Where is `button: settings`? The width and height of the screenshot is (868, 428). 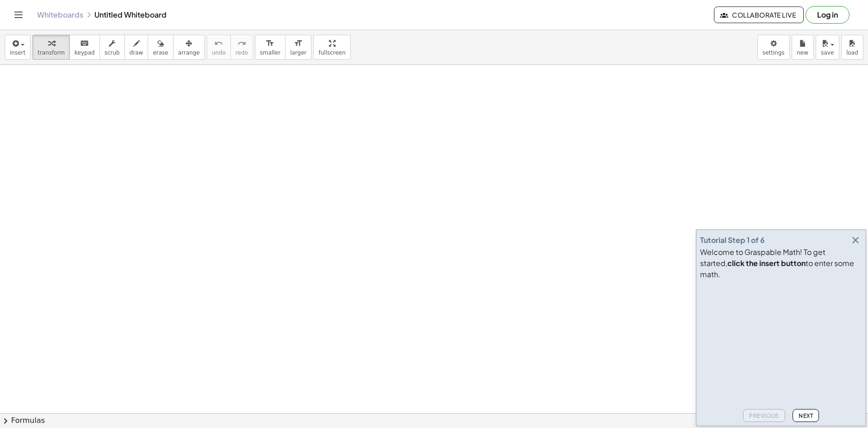 button: settings is located at coordinates (774, 47).